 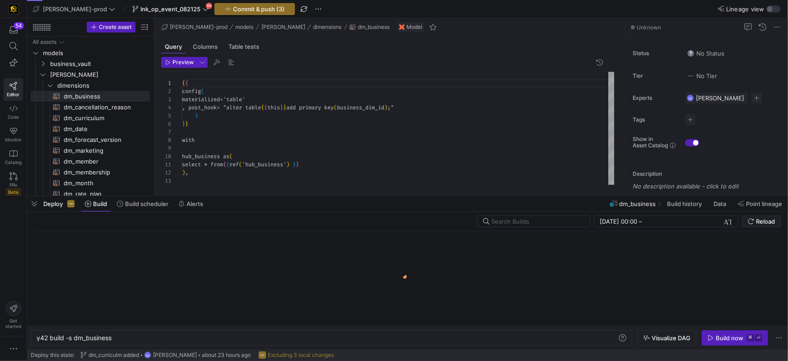 What do you see at coordinates (414, 27) in the screenshot?
I see `span: Model` at bounding box center [414, 27].